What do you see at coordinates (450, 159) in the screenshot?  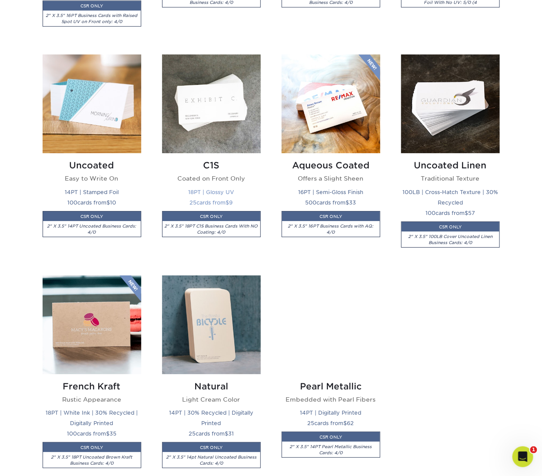 I see `a: Uncoated Linen Business Cards Uncoated Linen Traditional Texture 100LB | Cross-Hatch Texture | 30...` at bounding box center [450, 159].